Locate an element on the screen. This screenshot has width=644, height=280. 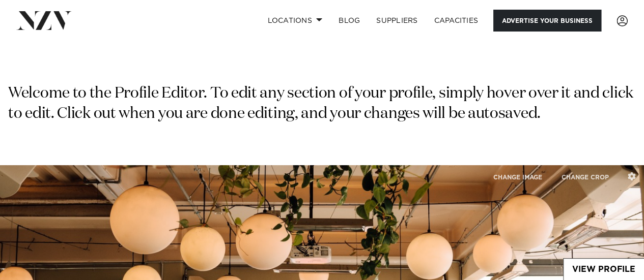
img: nzv-logo.png is located at coordinates (44, 20).